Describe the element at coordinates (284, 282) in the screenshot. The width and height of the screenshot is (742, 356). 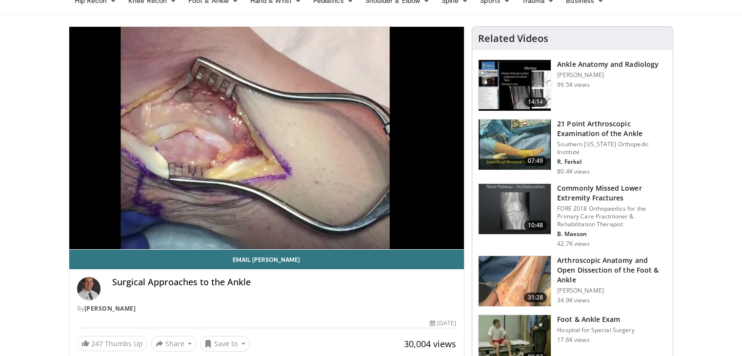
I see `h4: Surgical Approaches to the Ankle` at that location.